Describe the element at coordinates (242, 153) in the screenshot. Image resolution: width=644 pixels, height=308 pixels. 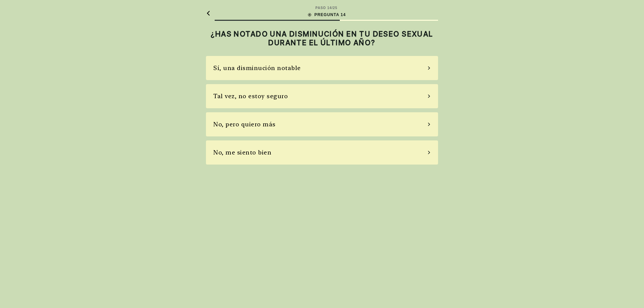
I see `div: No, me siento bien` at that location.